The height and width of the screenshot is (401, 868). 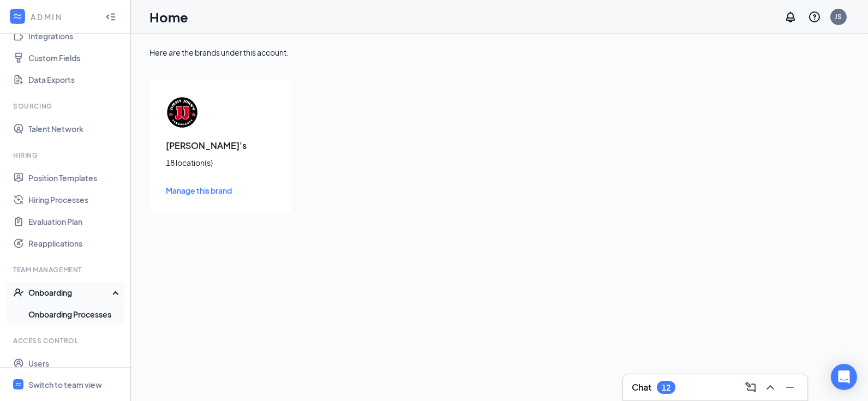 I want to click on div: Access control, so click(x=66, y=341).